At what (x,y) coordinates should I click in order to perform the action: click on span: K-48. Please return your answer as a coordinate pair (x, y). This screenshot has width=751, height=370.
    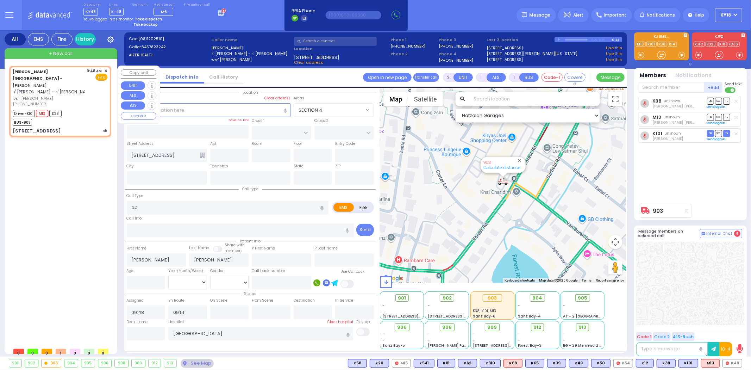
    Looking at the image, I should click on (116, 12).